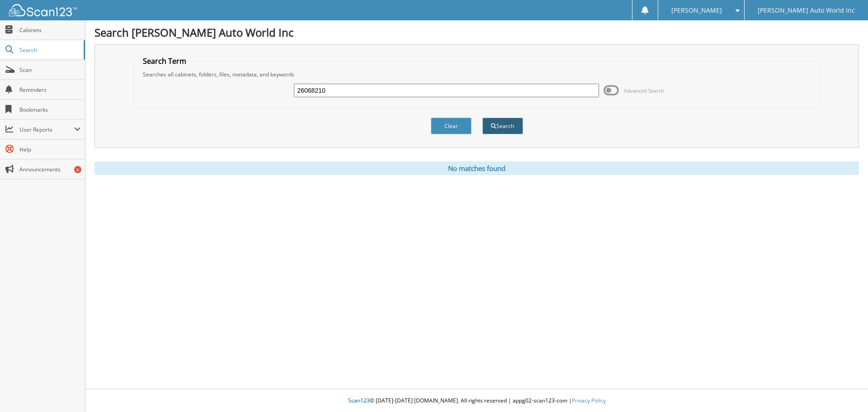 The height and width of the screenshot is (412, 868). Describe the element at coordinates (50, 109) in the screenshot. I see `span: Bookmarks` at that location.